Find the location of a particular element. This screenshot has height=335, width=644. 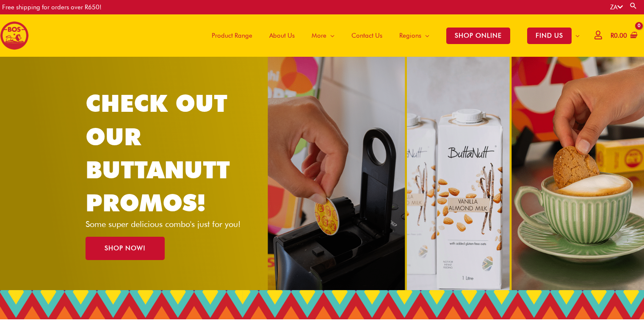

bdi: 0.00 is located at coordinates (619, 35).